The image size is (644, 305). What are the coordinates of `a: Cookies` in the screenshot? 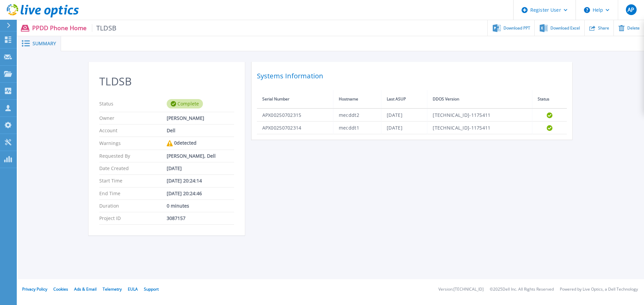 It's located at (60, 289).